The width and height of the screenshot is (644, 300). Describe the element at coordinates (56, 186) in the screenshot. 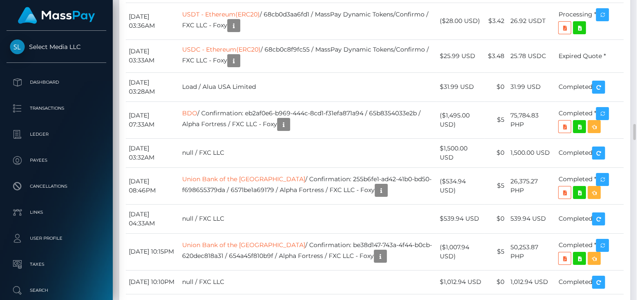

I see `p: Cancellations` at that location.